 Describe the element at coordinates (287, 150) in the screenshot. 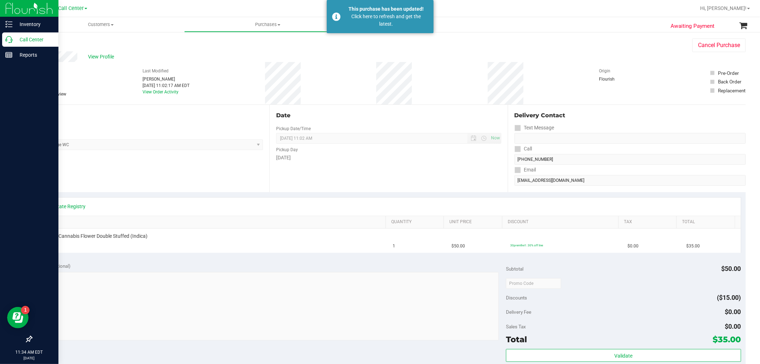

I see `label: Pickup Day` at that location.